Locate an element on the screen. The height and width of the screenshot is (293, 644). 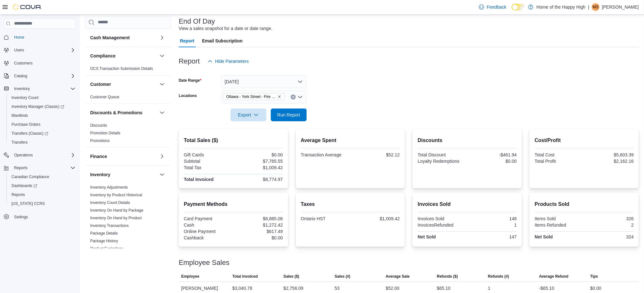
h3: Cash Management is located at coordinates (110, 37).